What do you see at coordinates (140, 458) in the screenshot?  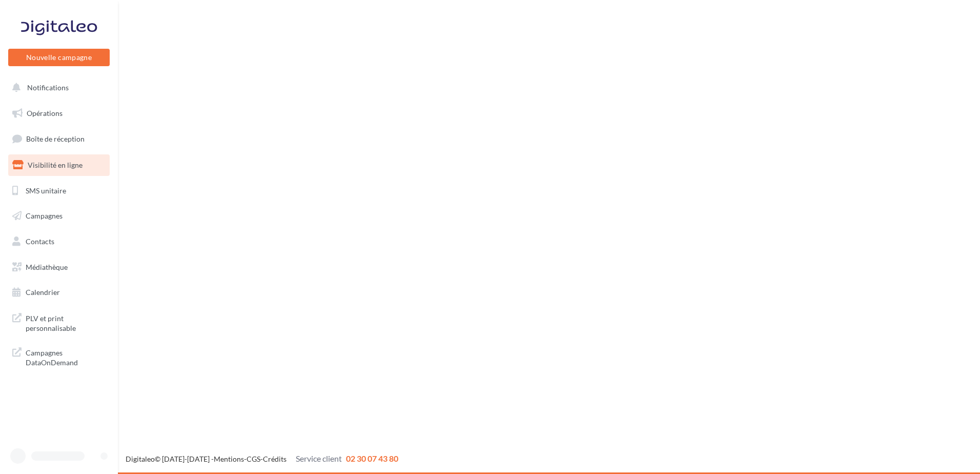 I see `a: Digitaleo` at bounding box center [140, 458].